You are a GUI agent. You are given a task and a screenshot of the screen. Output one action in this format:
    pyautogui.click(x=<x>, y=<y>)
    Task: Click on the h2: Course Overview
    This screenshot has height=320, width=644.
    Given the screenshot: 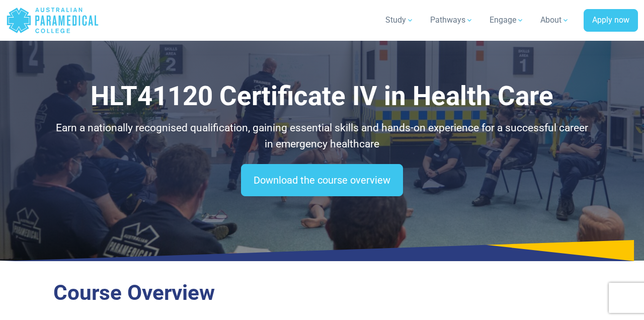 What is the action you would take?
    pyautogui.click(x=322, y=293)
    